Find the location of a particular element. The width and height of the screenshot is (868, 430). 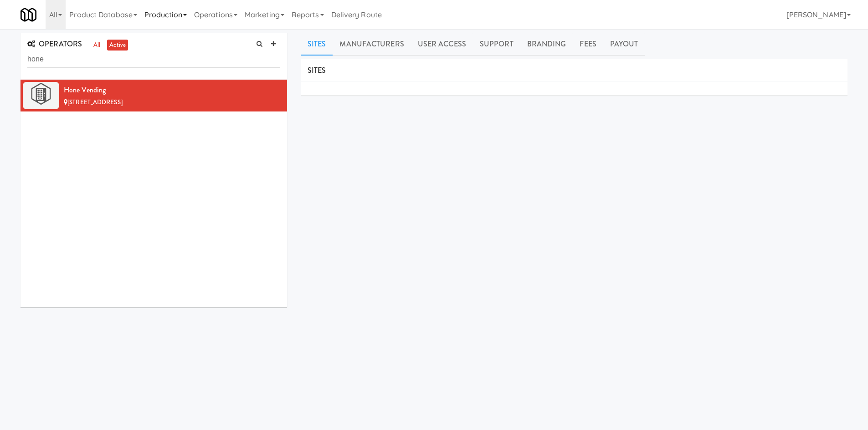

div: Hone Vending is located at coordinates (172, 90).